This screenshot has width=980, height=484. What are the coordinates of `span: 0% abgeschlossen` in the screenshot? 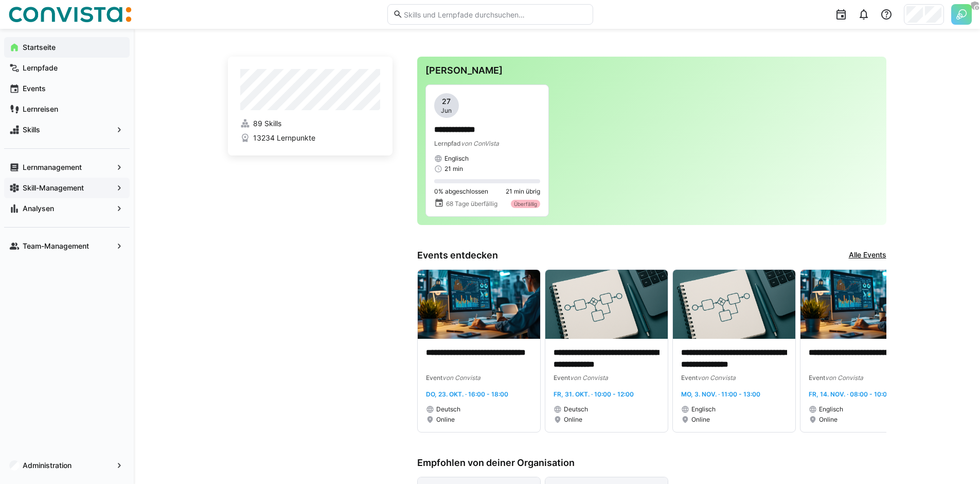 It's located at (460, 192).